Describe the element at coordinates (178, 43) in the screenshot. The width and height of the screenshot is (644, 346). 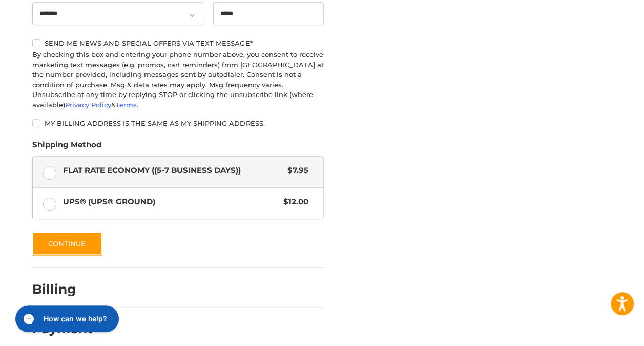
I see `label: Send me news and special offers via text message*` at that location.